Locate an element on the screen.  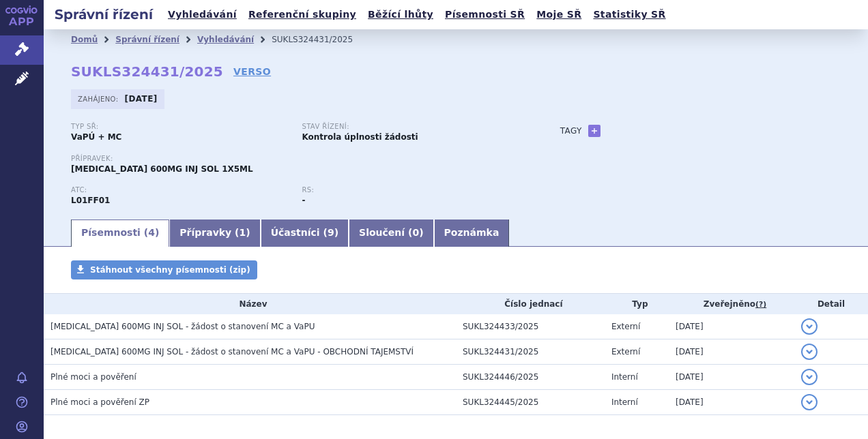
th: Název is located at coordinates (250, 304).